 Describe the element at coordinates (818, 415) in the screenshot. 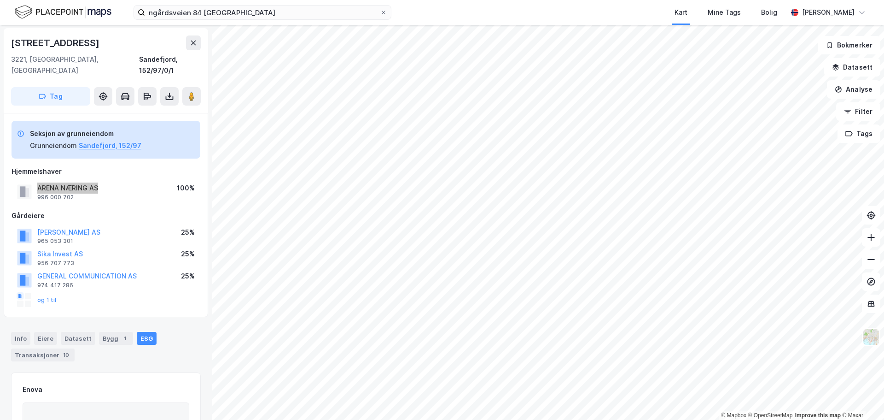

I see `a: Improve this map` at that location.